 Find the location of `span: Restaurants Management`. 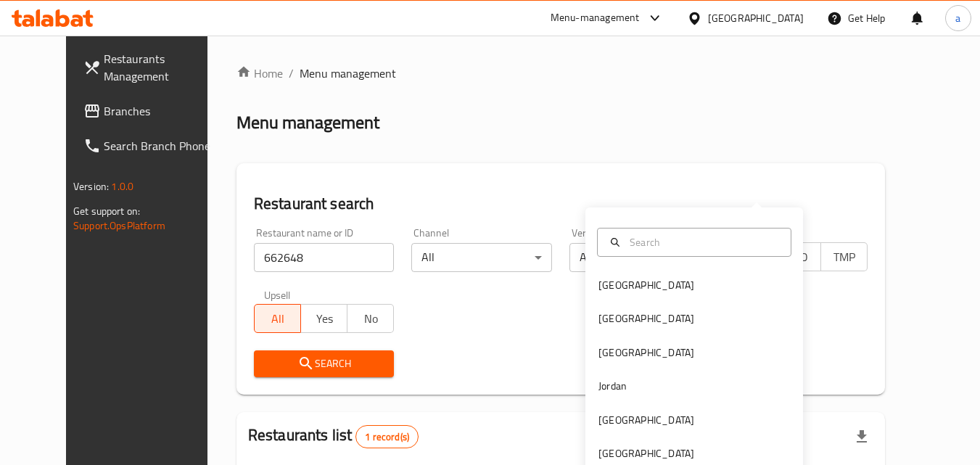

span: Restaurants Management is located at coordinates (161, 67).